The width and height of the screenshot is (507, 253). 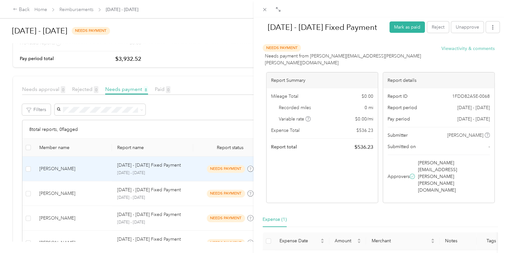 I want to click on span: Report period, so click(x=402, y=107).